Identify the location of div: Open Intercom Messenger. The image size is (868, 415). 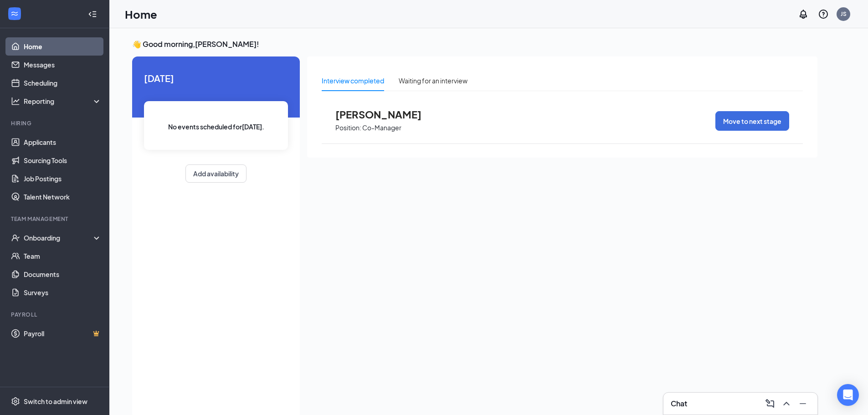
(848, 395).